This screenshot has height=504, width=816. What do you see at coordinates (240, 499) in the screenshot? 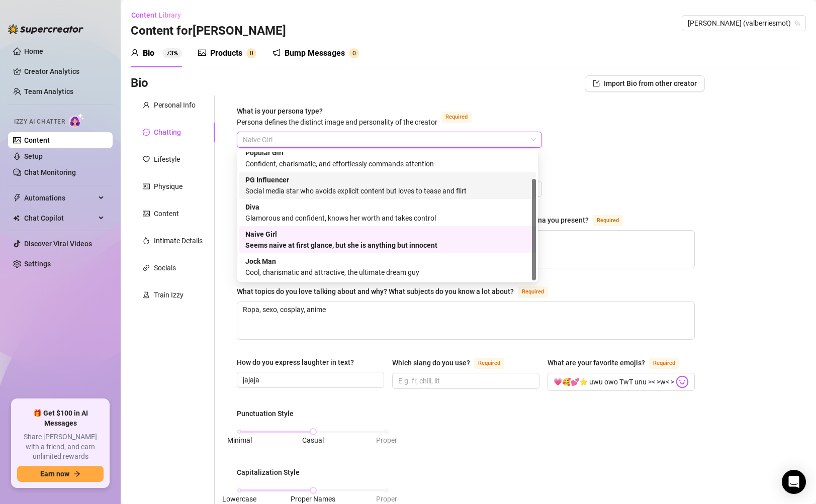
I see `span: Lowercase` at bounding box center [240, 499].